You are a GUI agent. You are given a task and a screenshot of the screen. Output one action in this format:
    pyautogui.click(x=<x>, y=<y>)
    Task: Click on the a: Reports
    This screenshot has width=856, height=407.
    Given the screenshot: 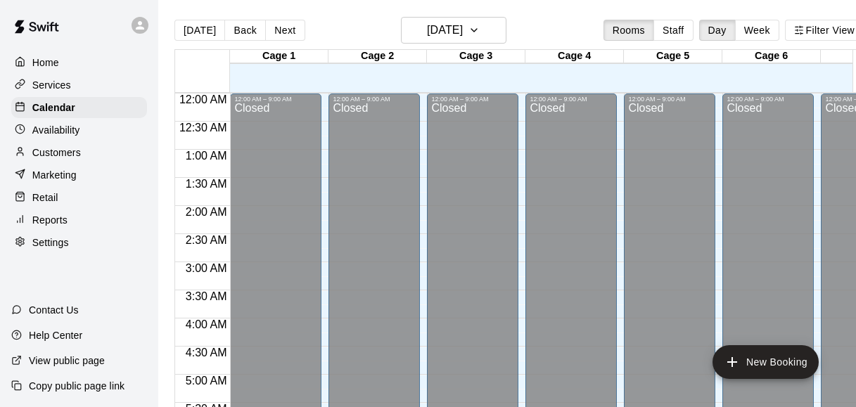 What is the action you would take?
    pyautogui.click(x=79, y=220)
    